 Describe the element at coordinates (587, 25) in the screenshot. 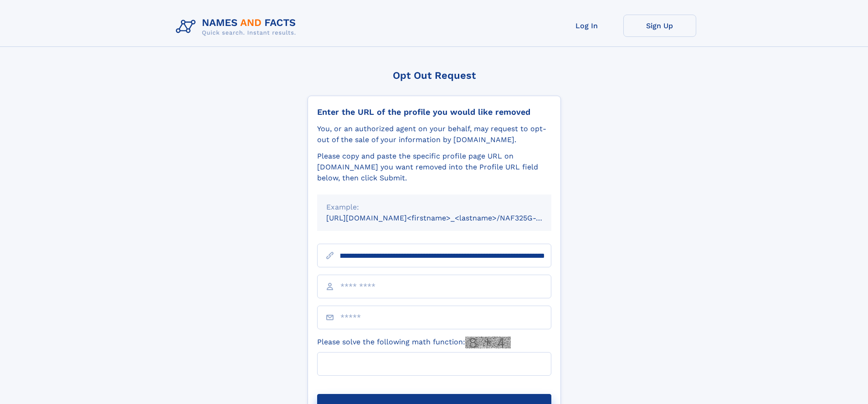

I see `a: Log In` at that location.